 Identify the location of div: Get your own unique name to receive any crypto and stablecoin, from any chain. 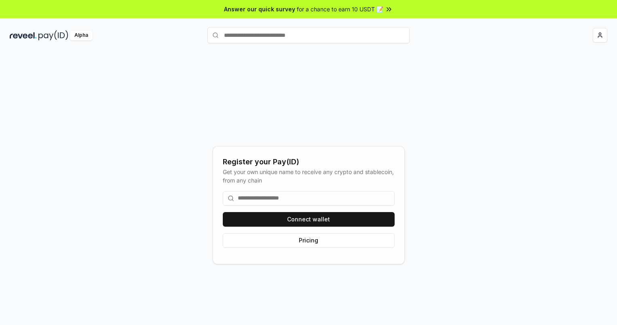
(308, 176).